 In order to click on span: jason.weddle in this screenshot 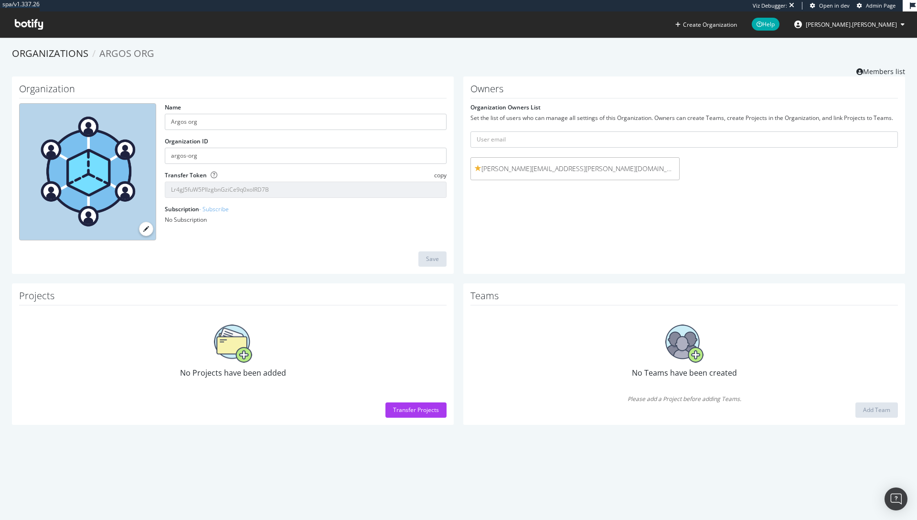, I will do `click(851, 24)`.